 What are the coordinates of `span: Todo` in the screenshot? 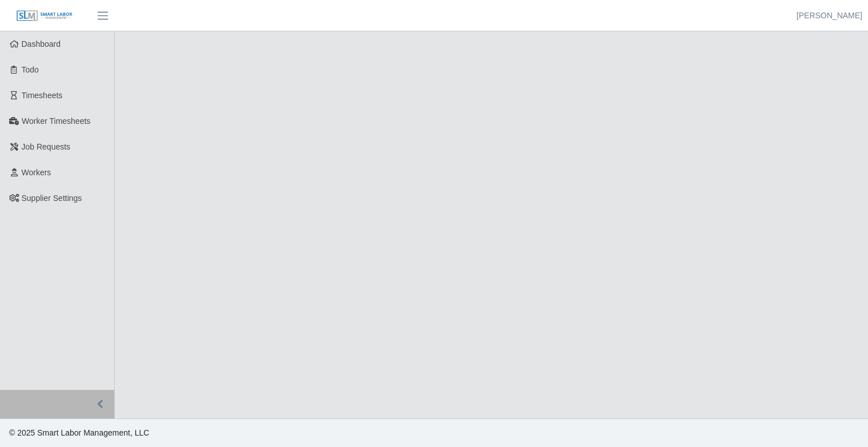 It's located at (30, 69).